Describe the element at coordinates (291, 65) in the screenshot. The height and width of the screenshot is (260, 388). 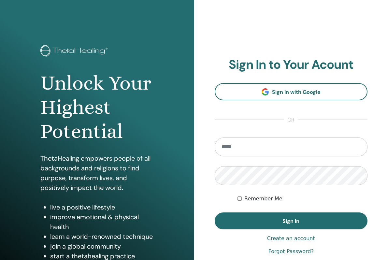
I see `h2: Sign In to Your Acount` at that location.